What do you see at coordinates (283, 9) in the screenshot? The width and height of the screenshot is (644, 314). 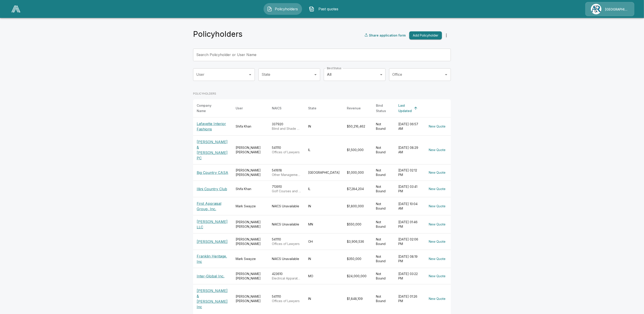 I see `button: Policyholders IconPolicyholders` at bounding box center [283, 9].